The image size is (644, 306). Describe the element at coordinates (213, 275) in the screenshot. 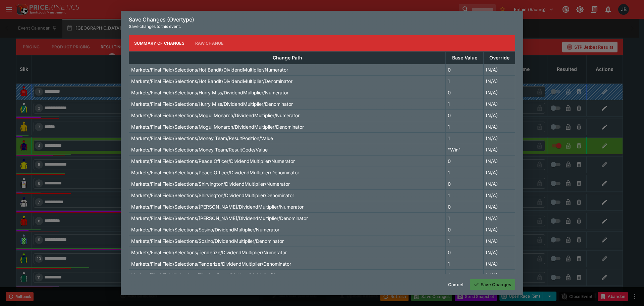

I see `p: Markets/Final Field/Selections/The Replicant/DividendMultiplier/Numerator` at that location.